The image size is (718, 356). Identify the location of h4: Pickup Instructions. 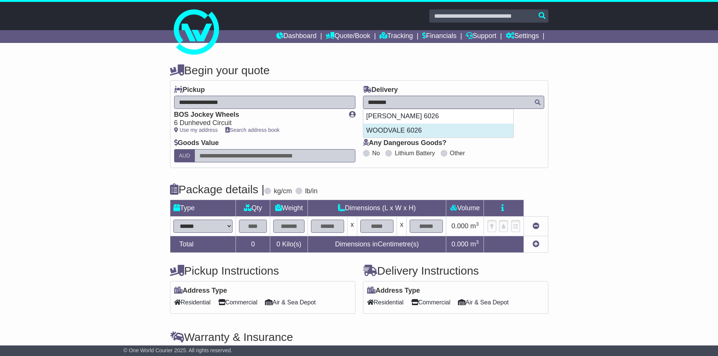
(263, 271).